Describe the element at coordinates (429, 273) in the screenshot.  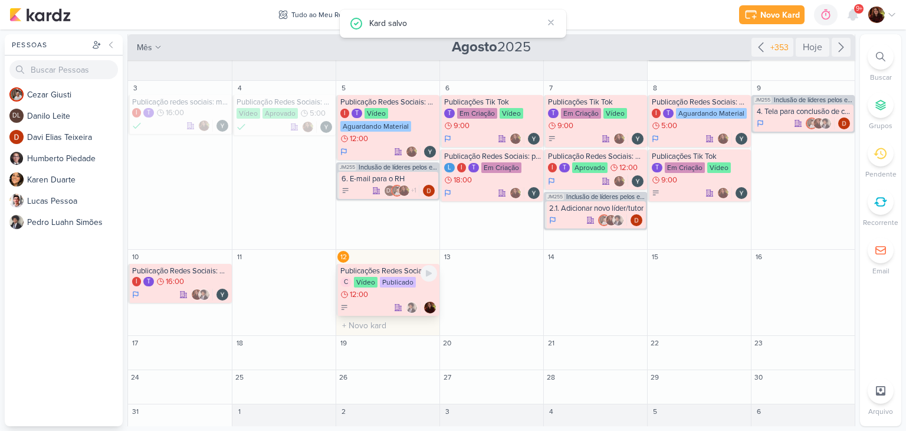
I see `div: Ligar relógio` at that location.